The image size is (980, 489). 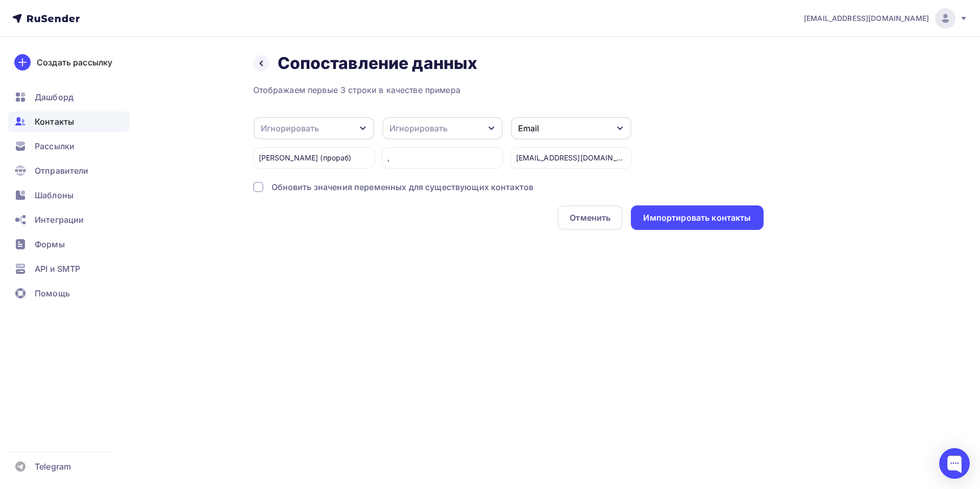 I want to click on span: Контакты, so click(x=54, y=121).